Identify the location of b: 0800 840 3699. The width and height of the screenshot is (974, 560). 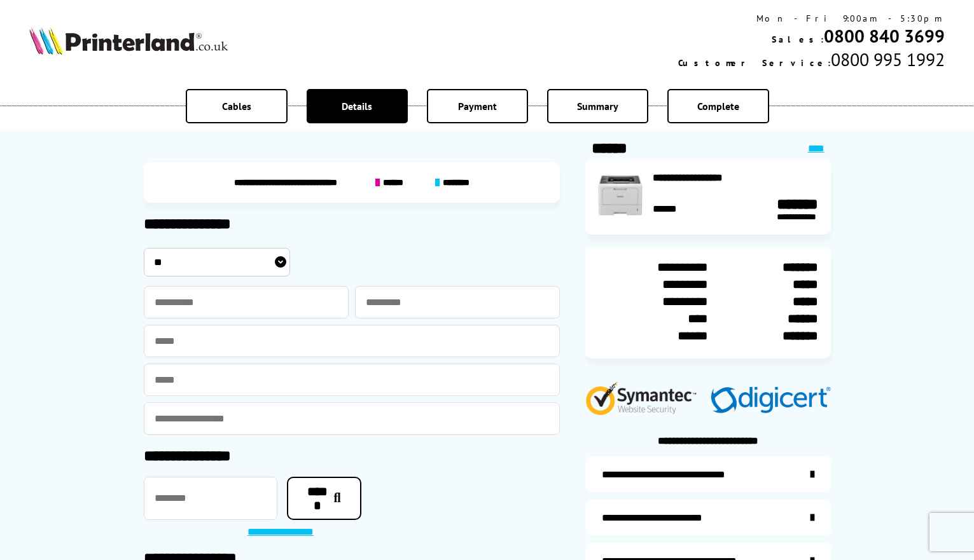
(884, 35).